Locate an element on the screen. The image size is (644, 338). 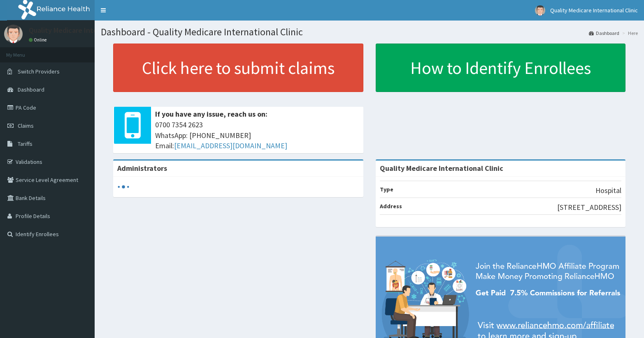
span: Claims is located at coordinates (25, 126).